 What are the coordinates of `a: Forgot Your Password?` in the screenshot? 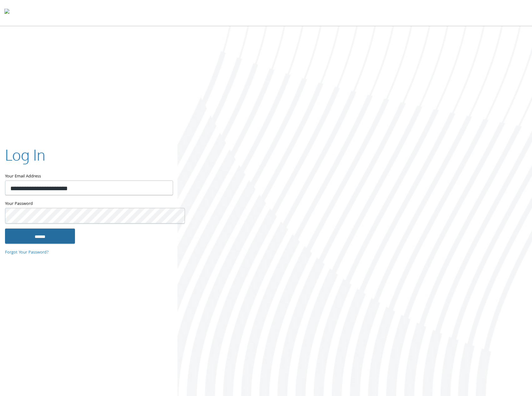 It's located at (27, 253).